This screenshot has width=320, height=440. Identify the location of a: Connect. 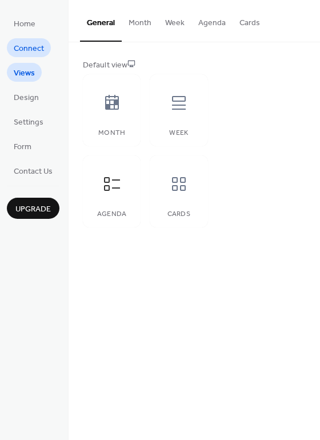
(29, 47).